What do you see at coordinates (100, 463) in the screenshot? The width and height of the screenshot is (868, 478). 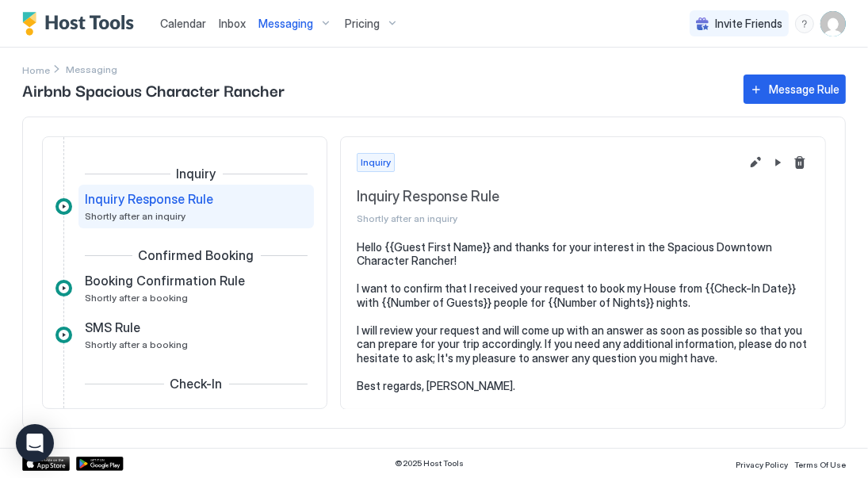 I see `div: Google Play Store` at bounding box center [100, 463].